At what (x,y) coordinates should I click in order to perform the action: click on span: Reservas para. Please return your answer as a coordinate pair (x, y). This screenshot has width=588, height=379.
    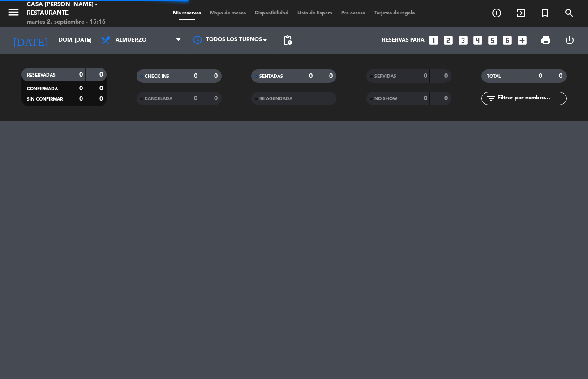
    Looking at the image, I should click on (403, 40).